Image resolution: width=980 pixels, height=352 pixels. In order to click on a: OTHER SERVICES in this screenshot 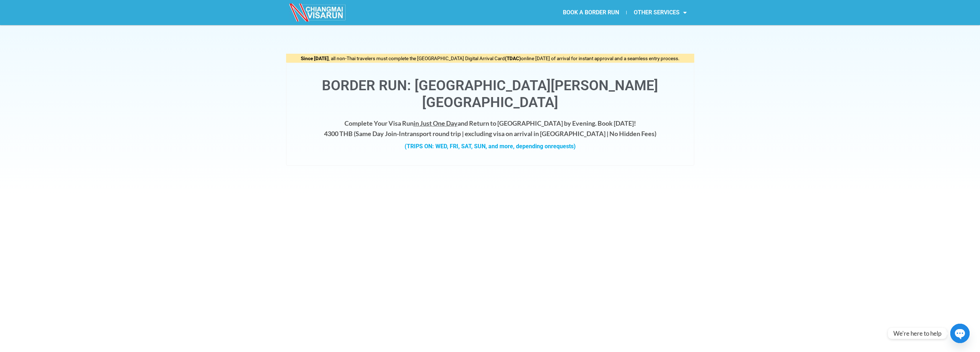, I will do `click(660, 13)`.